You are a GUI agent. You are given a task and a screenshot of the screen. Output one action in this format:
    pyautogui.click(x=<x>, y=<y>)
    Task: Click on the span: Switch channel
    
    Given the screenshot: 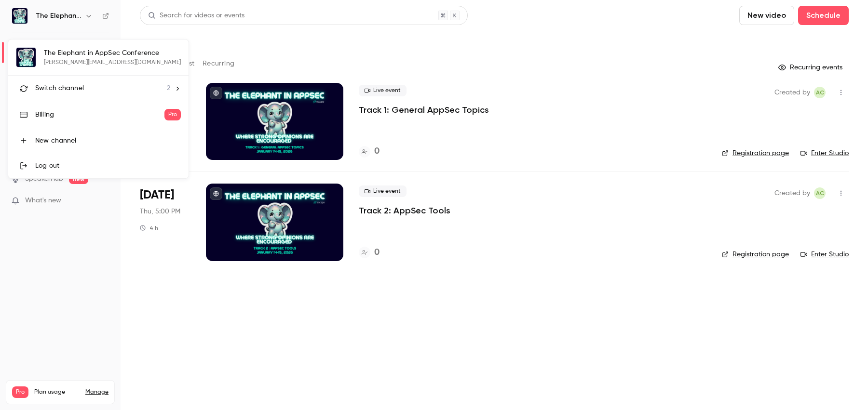 What is the action you would take?
    pyautogui.click(x=59, y=88)
    